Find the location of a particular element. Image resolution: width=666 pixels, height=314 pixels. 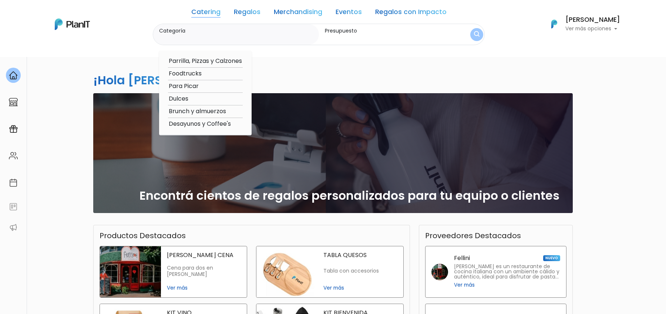

img: home-e721727adea9d79c4d83392d1f703f7f8bce08238fde08b1acbfd93340b81755.svg is located at coordinates (13, 75).